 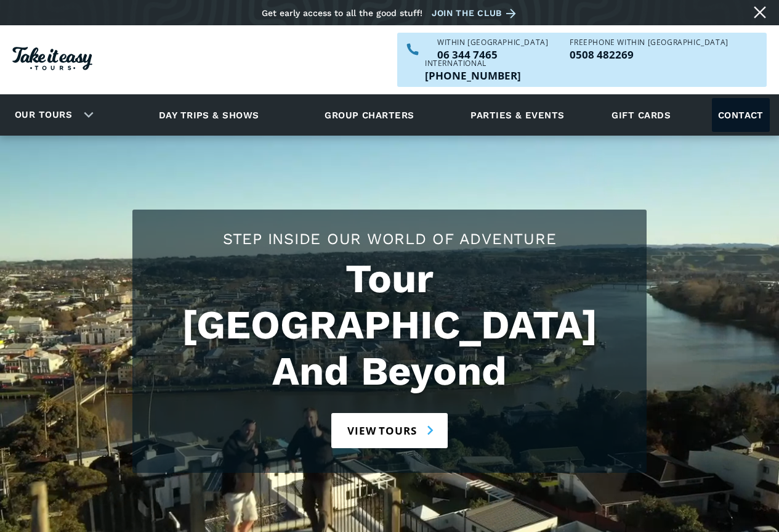 I want to click on a: Parties & events, so click(x=518, y=114).